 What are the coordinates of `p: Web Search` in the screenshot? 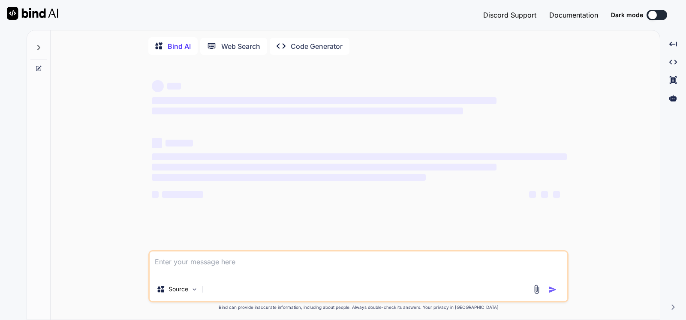 It's located at (240, 46).